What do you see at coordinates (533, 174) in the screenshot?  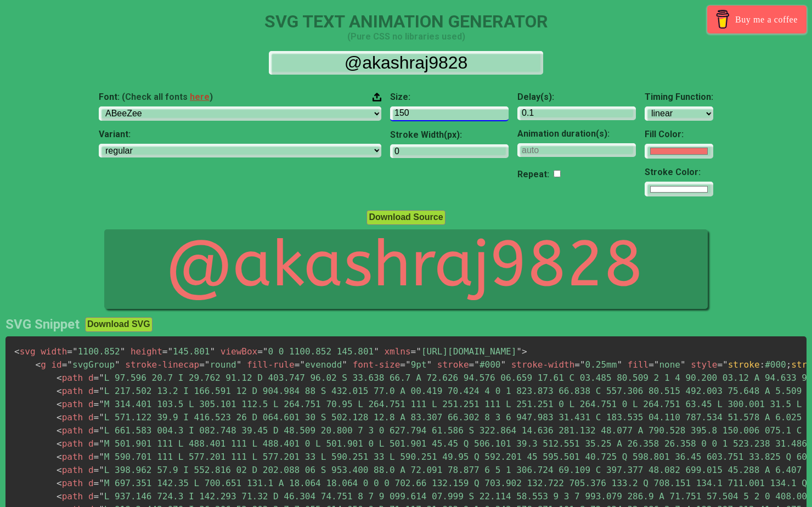 I see `label: Repeat:` at bounding box center [533, 174].